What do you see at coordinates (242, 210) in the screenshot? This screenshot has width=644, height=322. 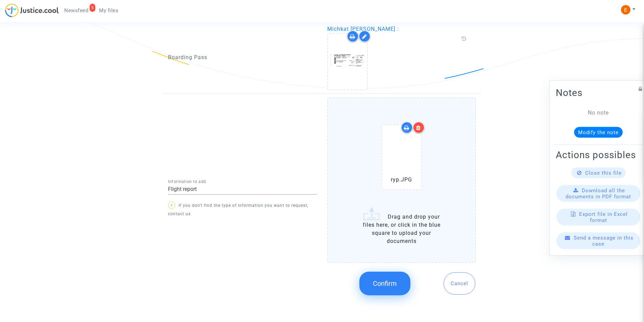 I see `p: If you don't find the type of information you want to request, contact us` at bounding box center [242, 210].